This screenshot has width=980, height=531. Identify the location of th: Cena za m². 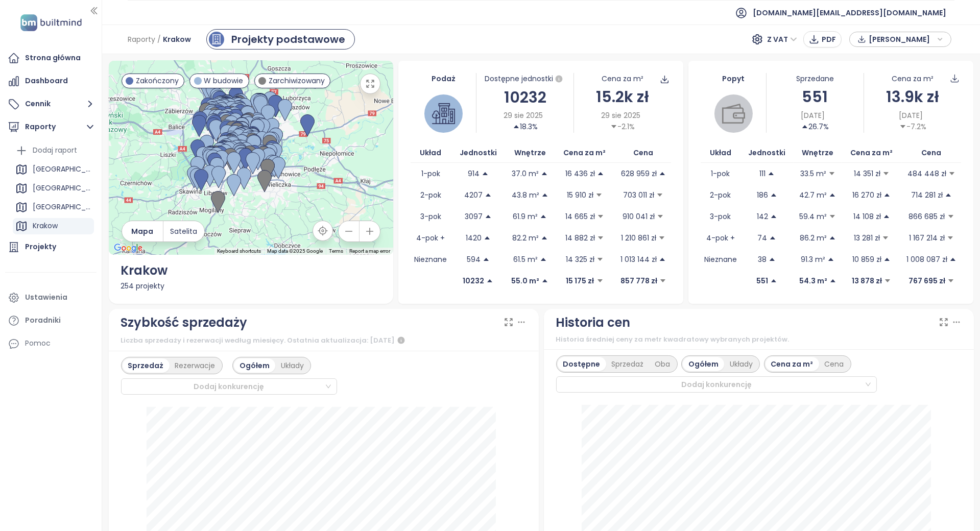
(871, 153).